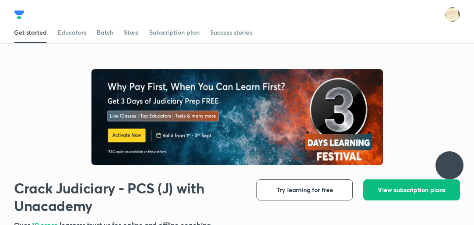 This screenshot has height=225, width=474. Describe the element at coordinates (30, 32) in the screenshot. I see `a: Get started` at that location.